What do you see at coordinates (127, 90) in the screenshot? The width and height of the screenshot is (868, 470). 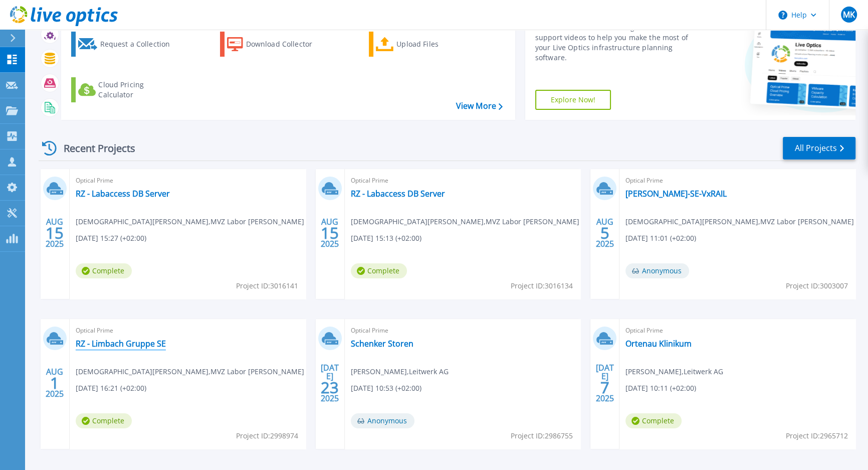 I see `a: Cloud Pricing Calculator` at bounding box center [127, 90].